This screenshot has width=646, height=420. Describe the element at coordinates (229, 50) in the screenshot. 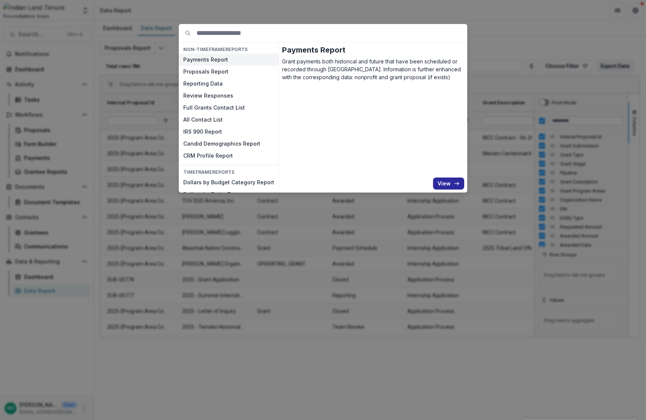

I see `h4: NON-TIMEFRAME Reports` at that location.